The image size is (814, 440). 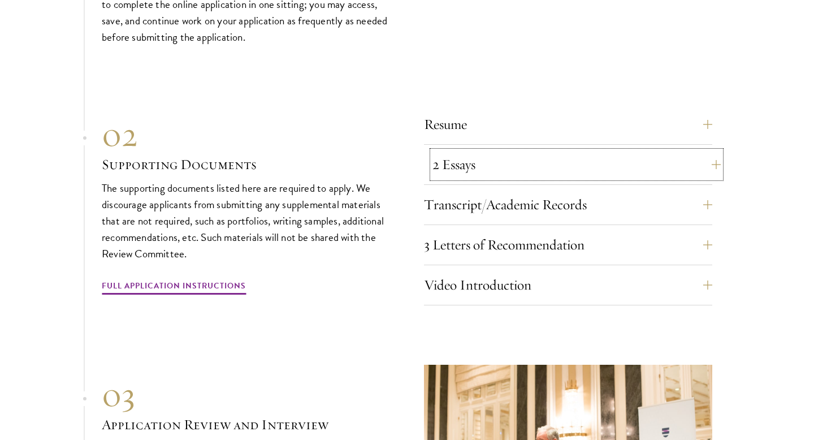 I want to click on h3: Application Review and Interview, so click(x=246, y=424).